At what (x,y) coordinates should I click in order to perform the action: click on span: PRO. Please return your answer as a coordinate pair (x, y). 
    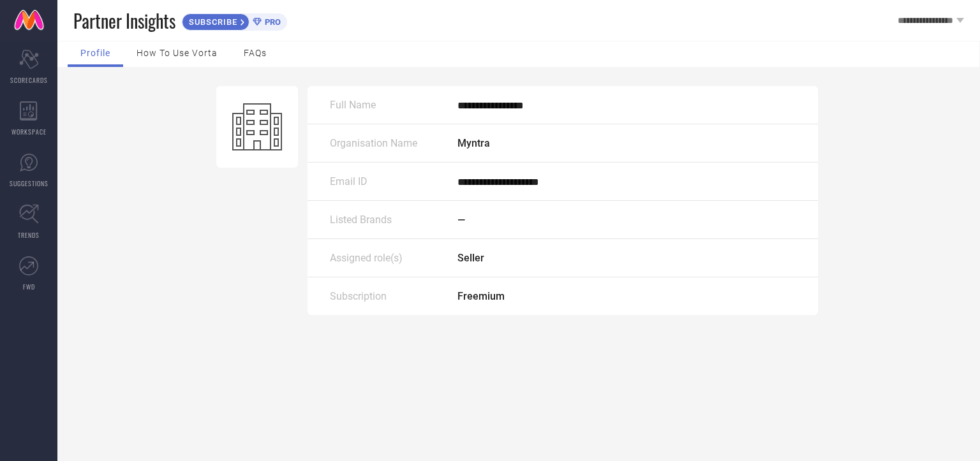
    Looking at the image, I should click on (271, 22).